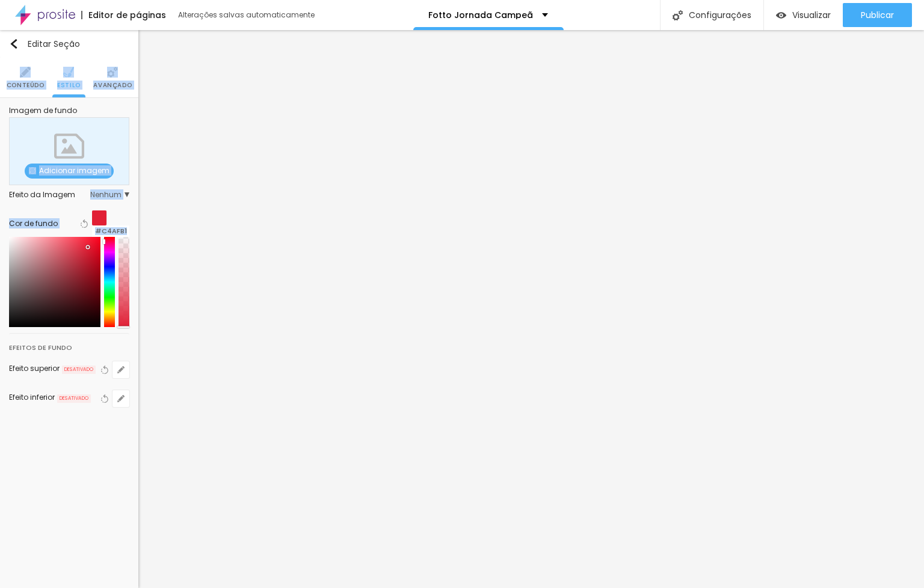 The height and width of the screenshot is (588, 924). I want to click on div: Imagem de fundo, so click(69, 110).